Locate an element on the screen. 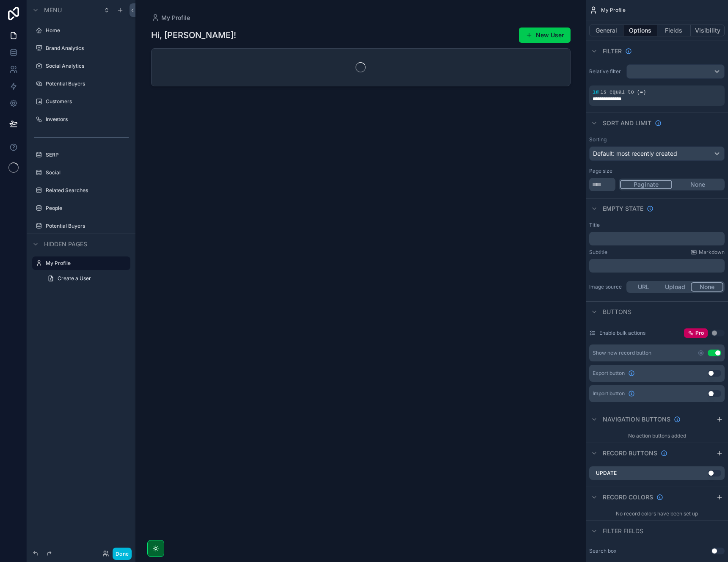 This screenshot has width=728, height=562. a: Related Searches is located at coordinates (86, 191).